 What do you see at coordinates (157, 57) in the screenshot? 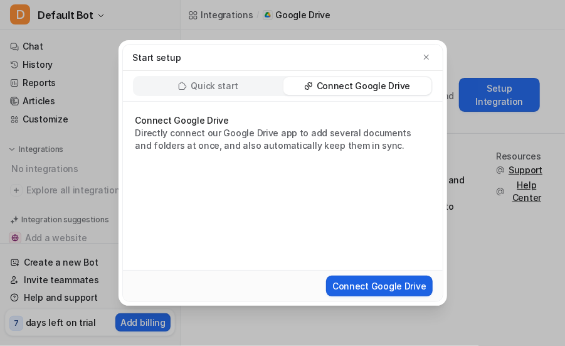
I see `p: Start setup` at bounding box center [157, 57].